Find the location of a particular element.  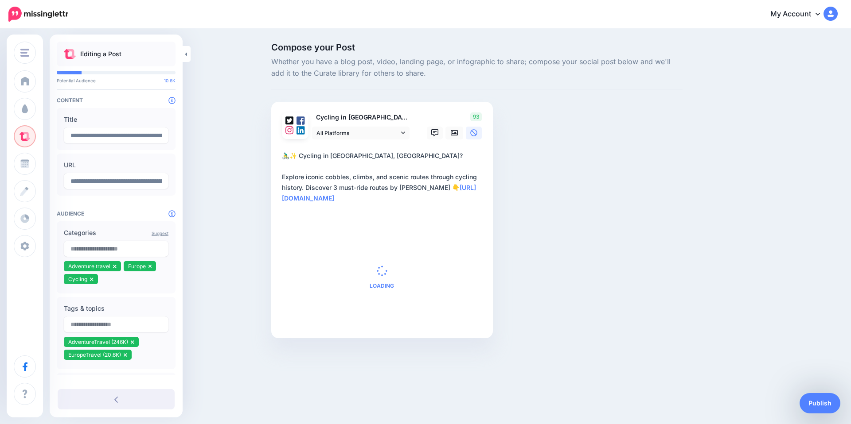

label: Tags & topics is located at coordinates (116, 309).